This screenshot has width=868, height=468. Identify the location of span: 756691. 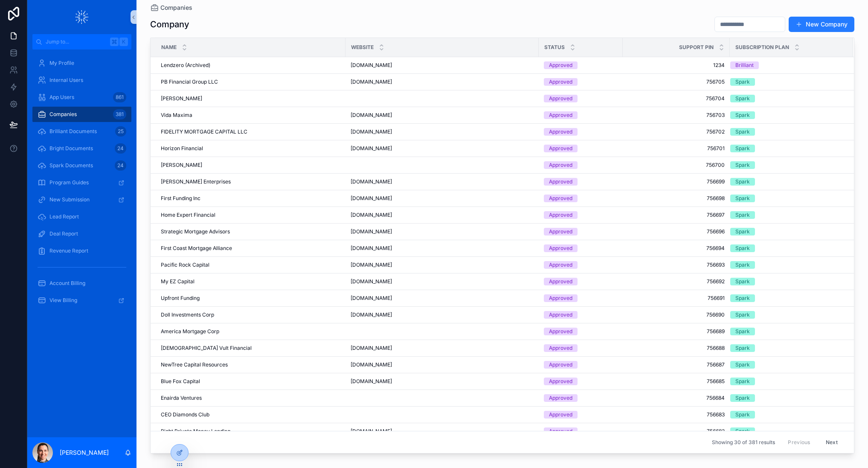
(676, 298).